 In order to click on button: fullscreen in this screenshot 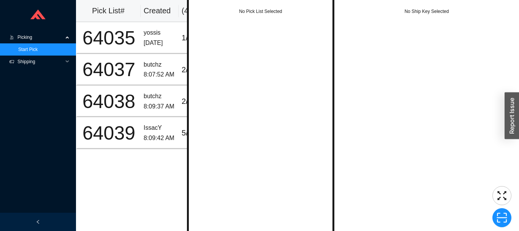, I will do `click(502, 195)`.